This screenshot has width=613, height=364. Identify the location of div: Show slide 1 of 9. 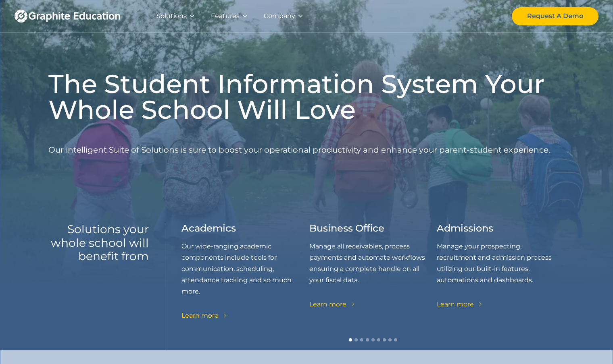
(351, 340).